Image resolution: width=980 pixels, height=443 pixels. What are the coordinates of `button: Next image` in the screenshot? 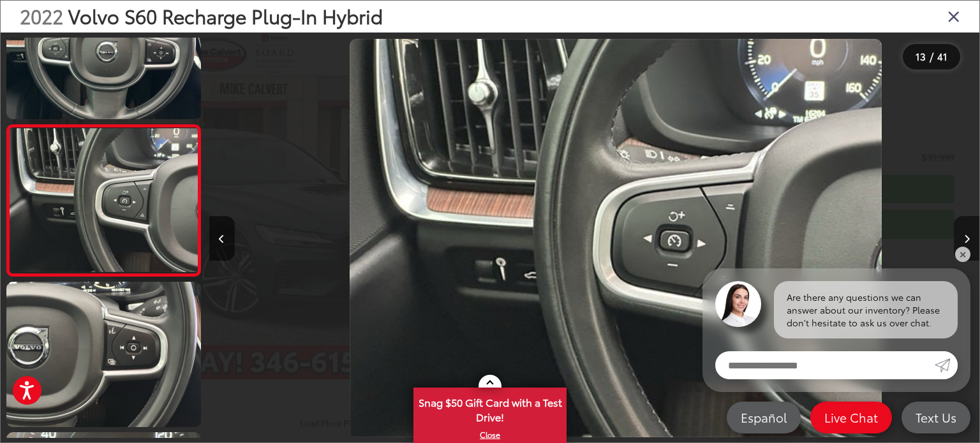 It's located at (966, 238).